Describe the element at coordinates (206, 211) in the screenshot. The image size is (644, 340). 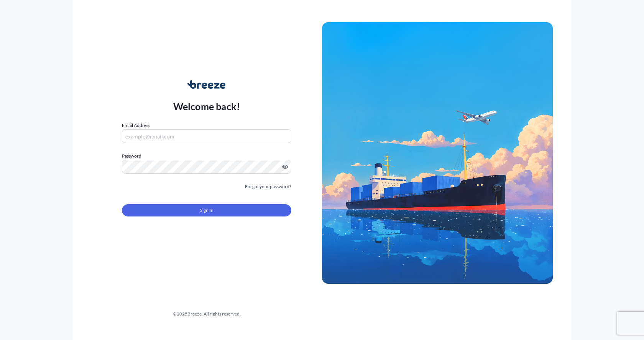
I see `span: Sign In` at that location.